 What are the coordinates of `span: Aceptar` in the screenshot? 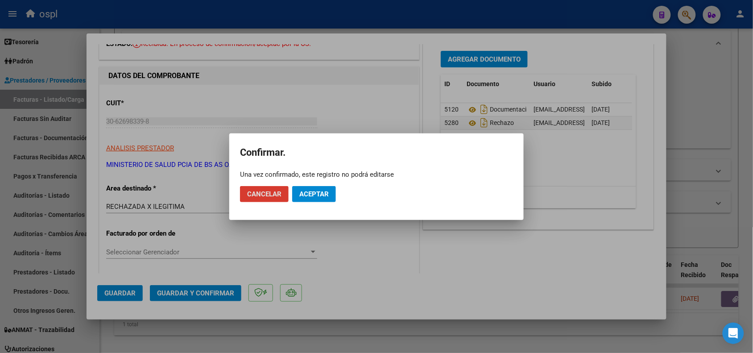 It's located at (314, 194).